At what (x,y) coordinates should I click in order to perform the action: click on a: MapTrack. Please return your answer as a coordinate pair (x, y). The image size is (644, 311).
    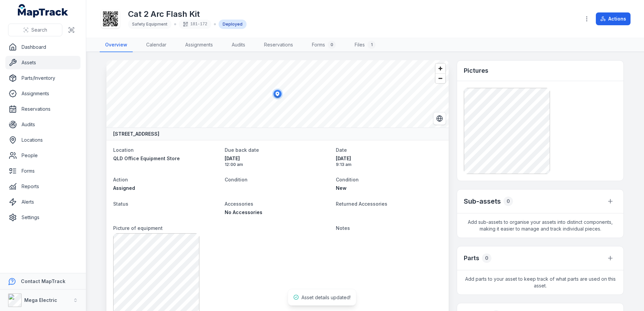
    Looking at the image, I should click on (43, 11).